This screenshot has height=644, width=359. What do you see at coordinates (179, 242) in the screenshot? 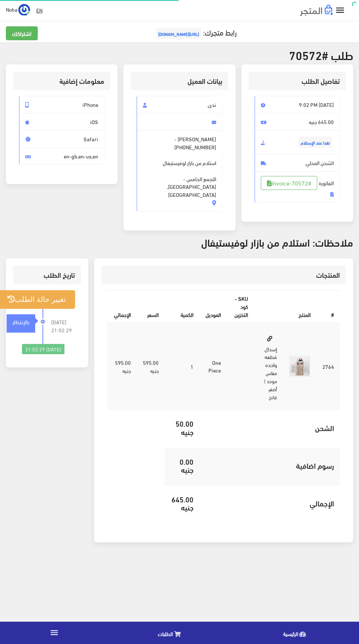
I see `h3: ملاحظات: استلام من بازار لوفيستيفال` at bounding box center [179, 242].